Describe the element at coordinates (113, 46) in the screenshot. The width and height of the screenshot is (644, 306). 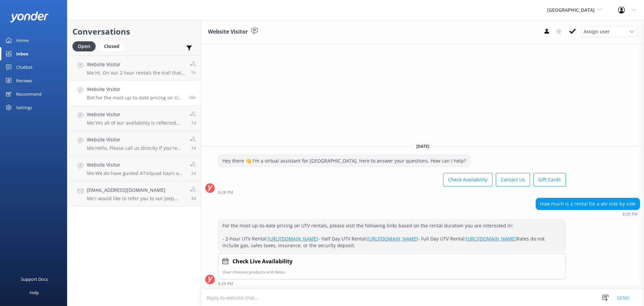
I see `a: Closed` at that location.